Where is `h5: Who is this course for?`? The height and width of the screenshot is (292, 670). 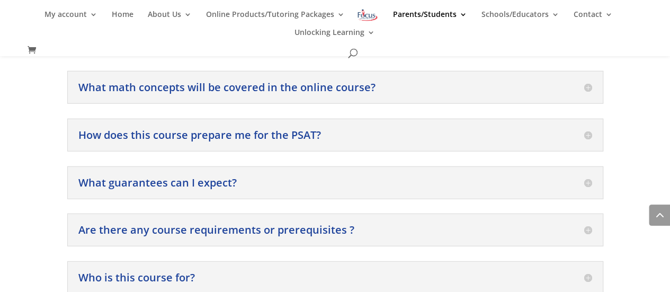
h5: Who is this course for? is located at coordinates (335, 278).